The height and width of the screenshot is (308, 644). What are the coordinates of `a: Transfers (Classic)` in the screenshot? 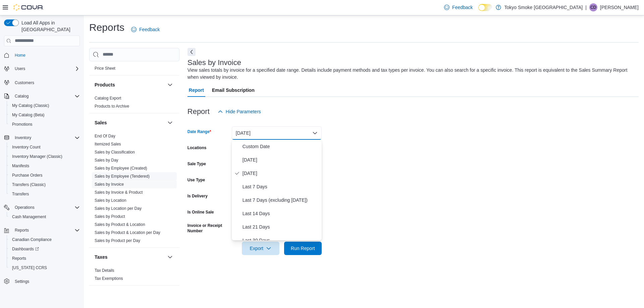 It's located at (29, 185).